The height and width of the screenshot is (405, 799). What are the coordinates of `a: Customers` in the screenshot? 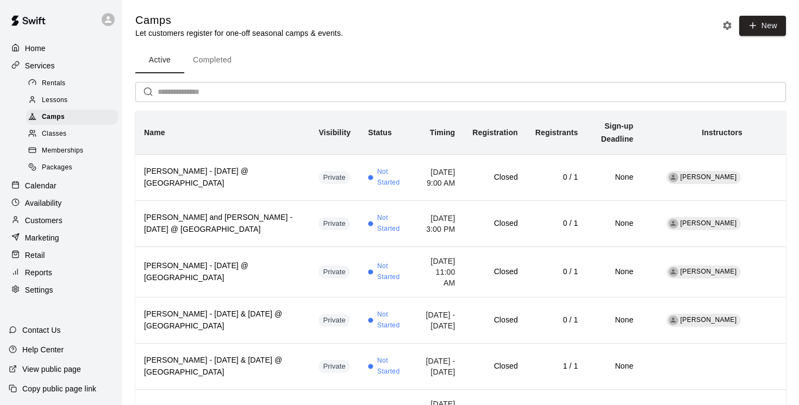 It's located at (61, 221).